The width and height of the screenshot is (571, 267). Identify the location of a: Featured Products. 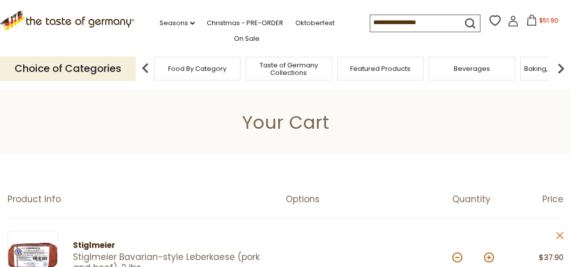
(380, 68).